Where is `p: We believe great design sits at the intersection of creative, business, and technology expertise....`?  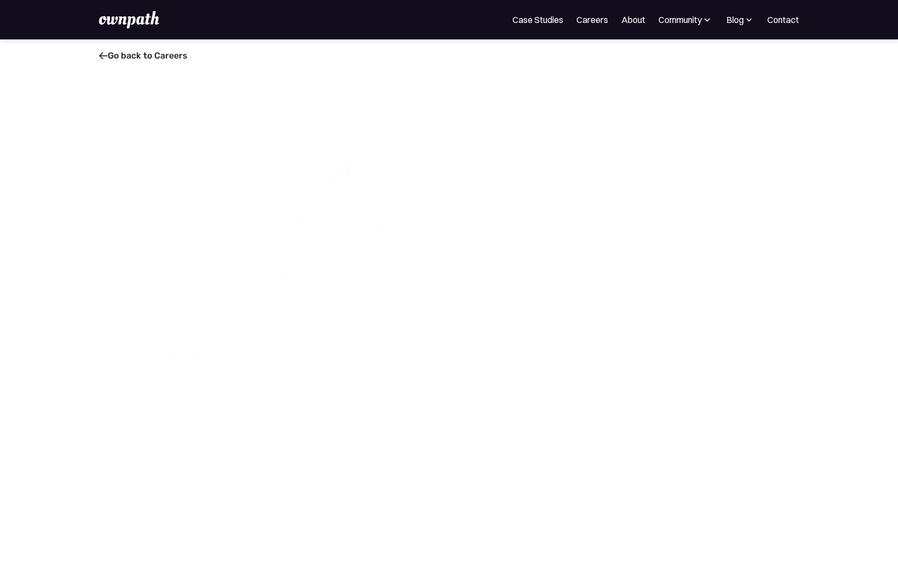
p: We believe great design sits at the intersection of creative, business, and technology expertise.... is located at coordinates (340, 456).